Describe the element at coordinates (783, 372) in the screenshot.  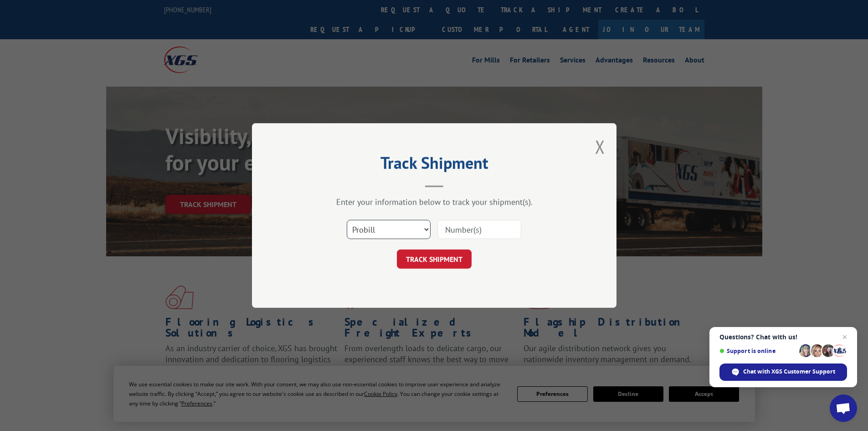
I see `div: Chat with XGS Customer Support` at that location.